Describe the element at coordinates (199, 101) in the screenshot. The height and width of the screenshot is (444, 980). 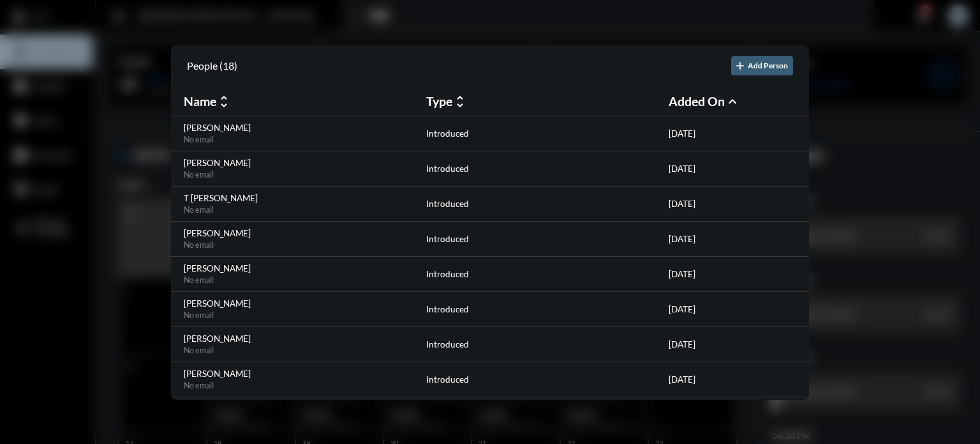
I see `h2: Name` at that location.